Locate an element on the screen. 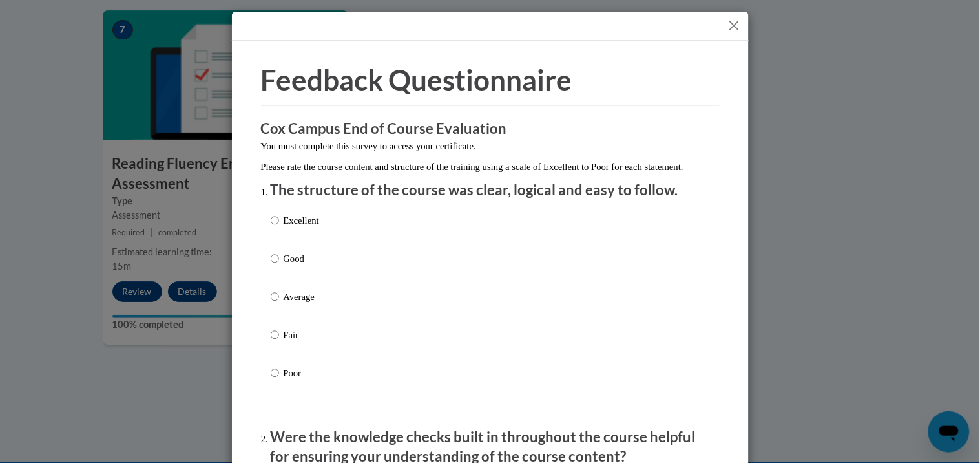 The image size is (980, 463). p: Poor is located at coordinates (301, 373).